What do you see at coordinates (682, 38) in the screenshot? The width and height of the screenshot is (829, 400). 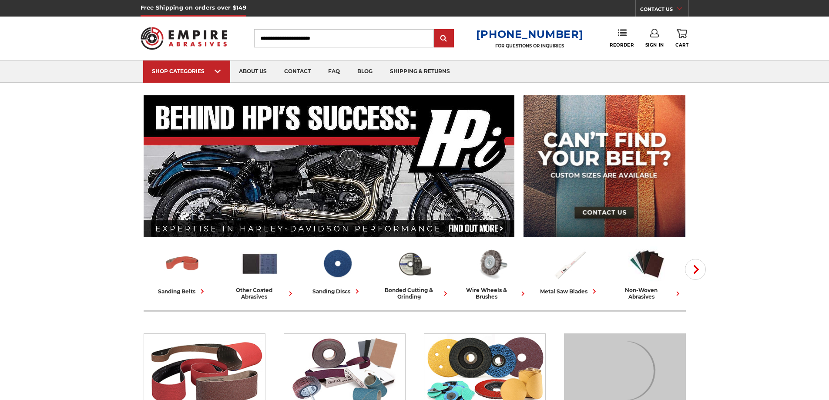 I see `a: Cart` at bounding box center [682, 38].